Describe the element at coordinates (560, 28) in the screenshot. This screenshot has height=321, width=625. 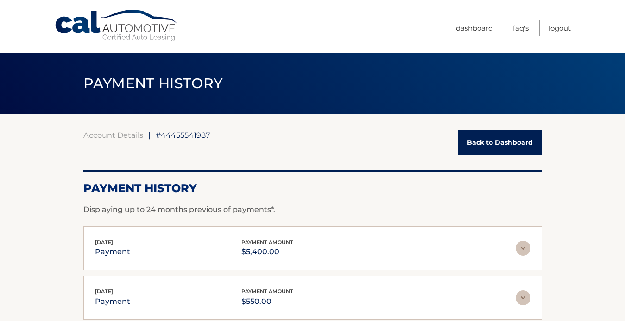
I see `a: Logout` at that location.